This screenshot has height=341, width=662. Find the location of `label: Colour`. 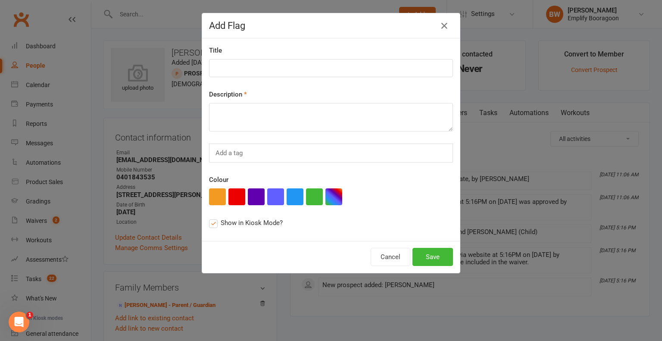

label: Colour is located at coordinates (218, 180).